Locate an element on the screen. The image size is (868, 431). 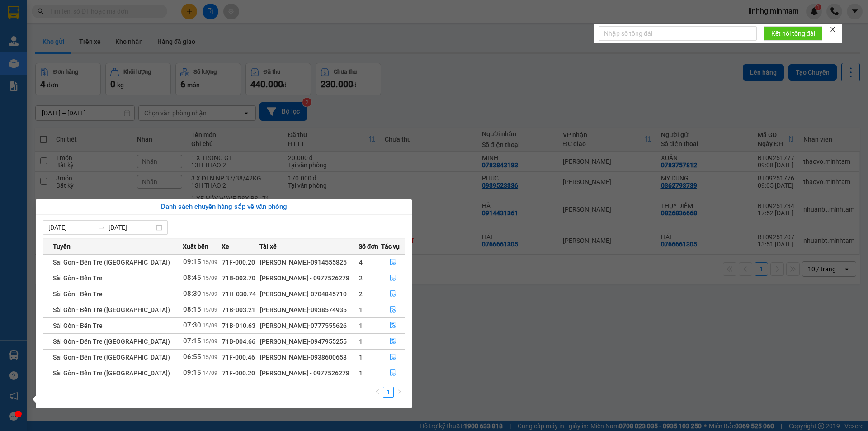
span: close is located at coordinates (832, 30).